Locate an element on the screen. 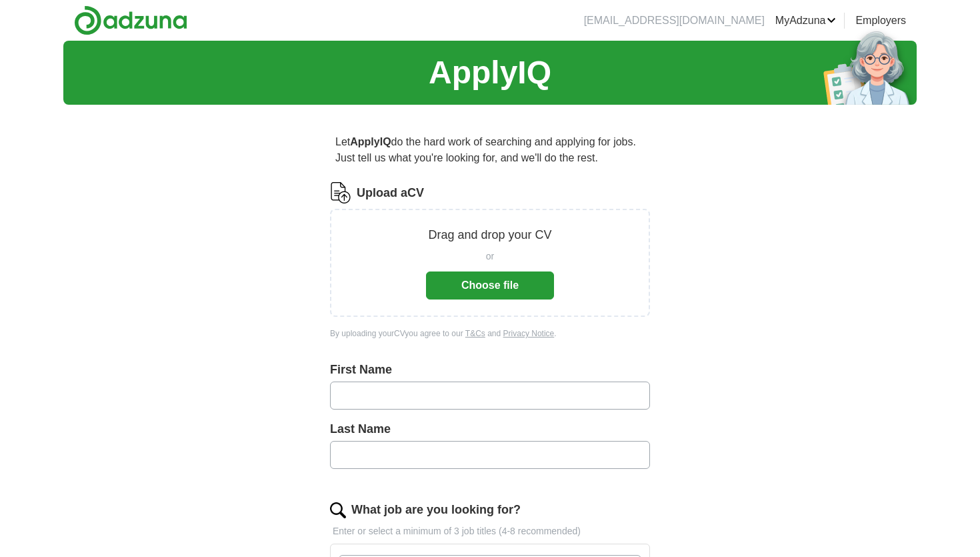 This screenshot has height=557, width=980. p: Drag and drop your CV is located at coordinates (490, 235).